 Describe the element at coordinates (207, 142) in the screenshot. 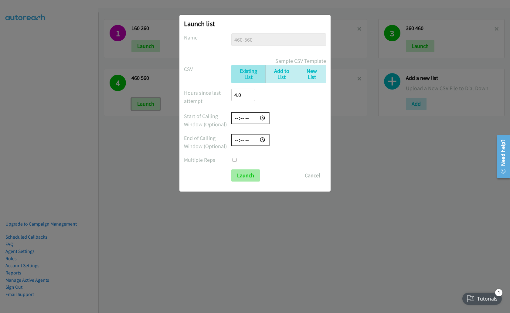

I see `label: End of Calling Window (Optional)` at that location.